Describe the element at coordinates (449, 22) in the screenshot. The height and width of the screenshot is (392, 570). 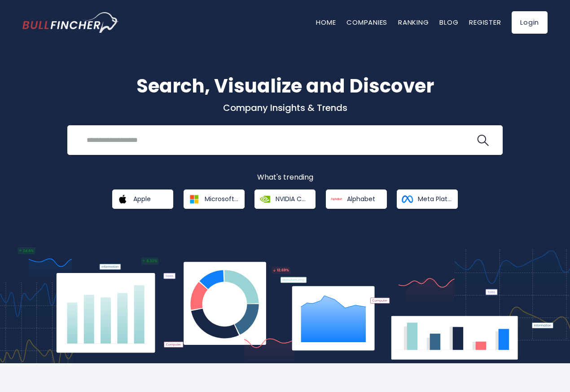
I see `a: Blog` at that location.